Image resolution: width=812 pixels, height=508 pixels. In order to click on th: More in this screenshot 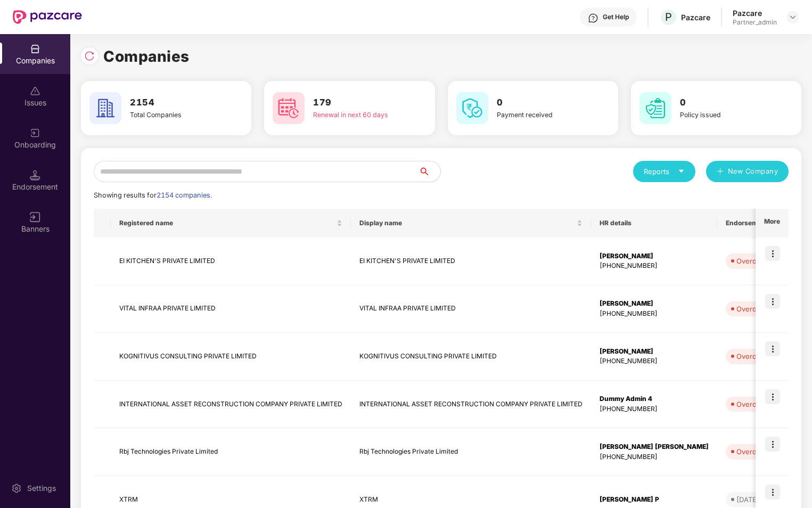, I will do `click(772, 223)`.